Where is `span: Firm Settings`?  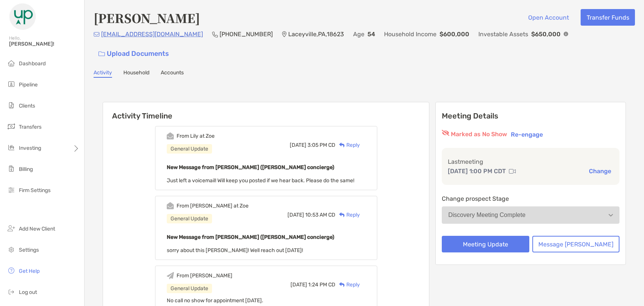
span: Firm Settings is located at coordinates (35, 190).